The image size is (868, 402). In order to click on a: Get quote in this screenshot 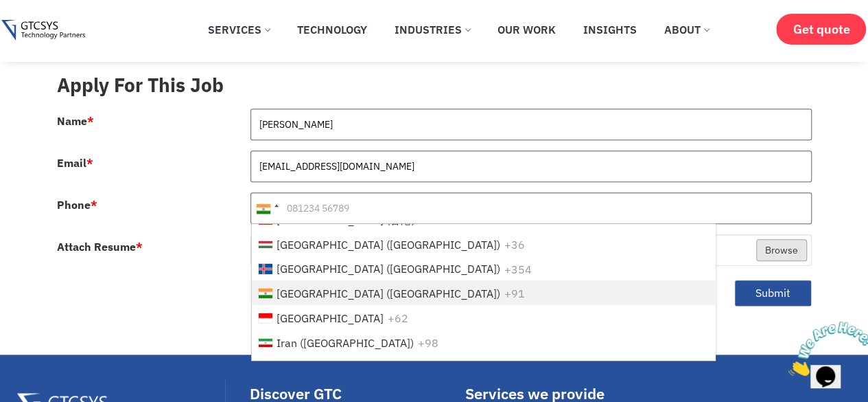, I will do `click(821, 29)`.